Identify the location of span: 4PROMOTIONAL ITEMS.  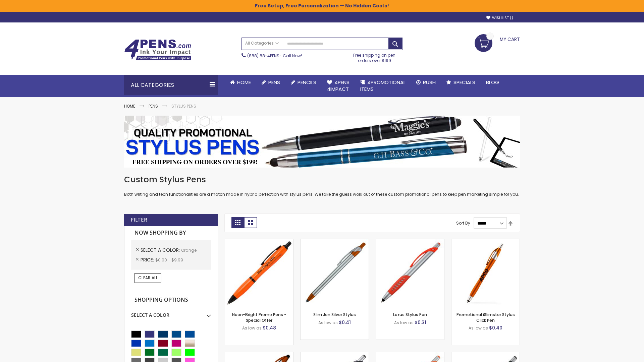
(383, 86).